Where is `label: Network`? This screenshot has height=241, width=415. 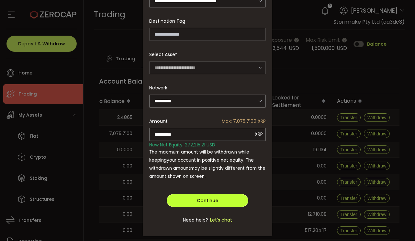
label: Network is located at coordinates (158, 88).